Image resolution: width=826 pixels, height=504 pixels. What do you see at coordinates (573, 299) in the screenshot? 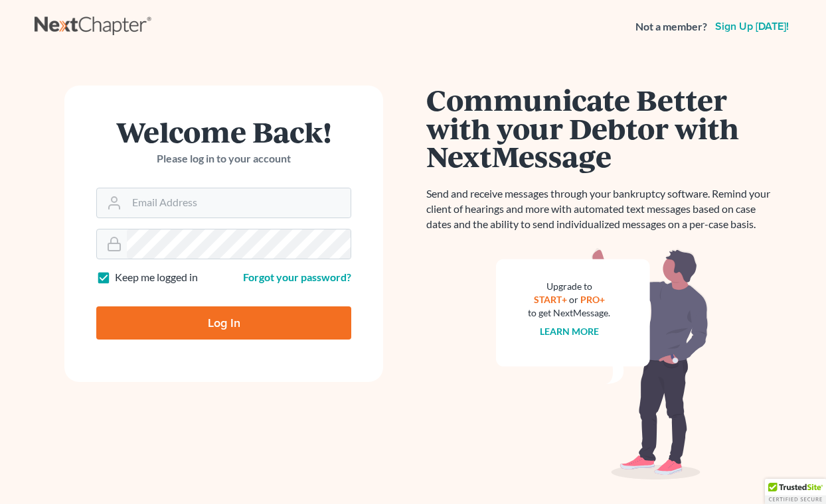
I see `span: or` at bounding box center [573, 299].